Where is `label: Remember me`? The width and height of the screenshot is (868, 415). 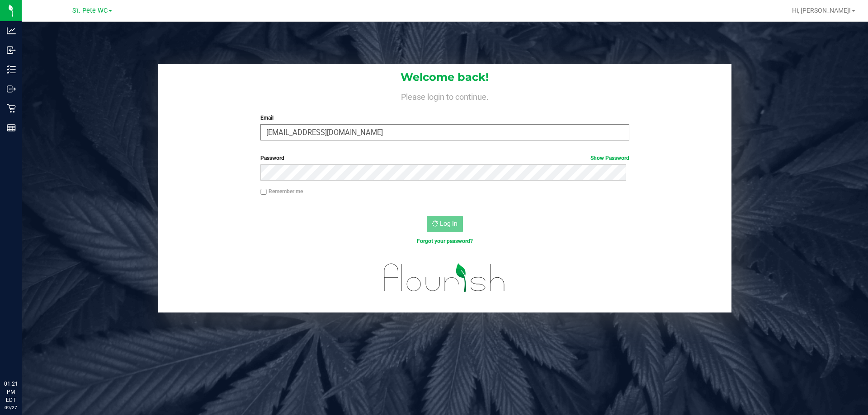 label: Remember me is located at coordinates (281, 192).